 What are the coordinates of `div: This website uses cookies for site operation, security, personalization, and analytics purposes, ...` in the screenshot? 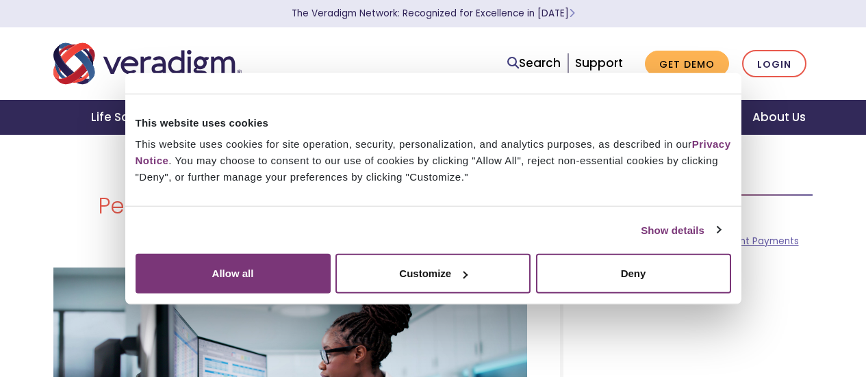 It's located at (433, 161).